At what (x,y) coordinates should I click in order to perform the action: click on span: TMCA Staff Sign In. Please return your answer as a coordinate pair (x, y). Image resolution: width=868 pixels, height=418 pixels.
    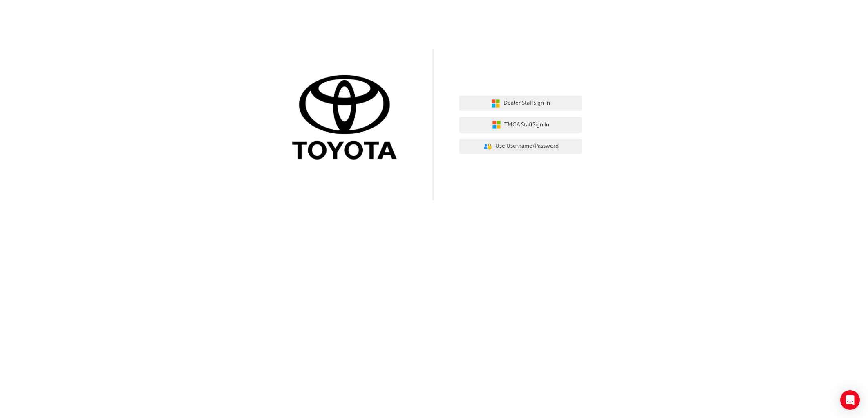
    Looking at the image, I should click on (527, 125).